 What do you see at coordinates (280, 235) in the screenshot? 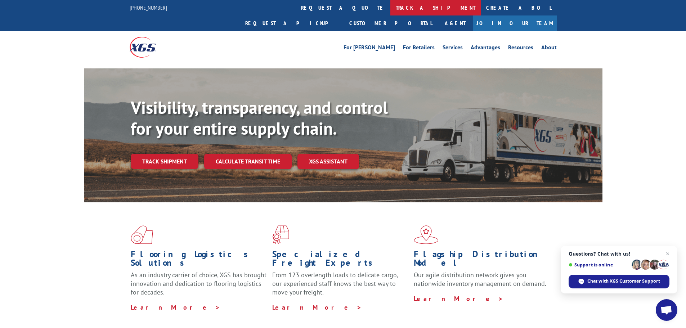
I see `img: xgs-icon-focused-on-flooring-red` at bounding box center [280, 235].